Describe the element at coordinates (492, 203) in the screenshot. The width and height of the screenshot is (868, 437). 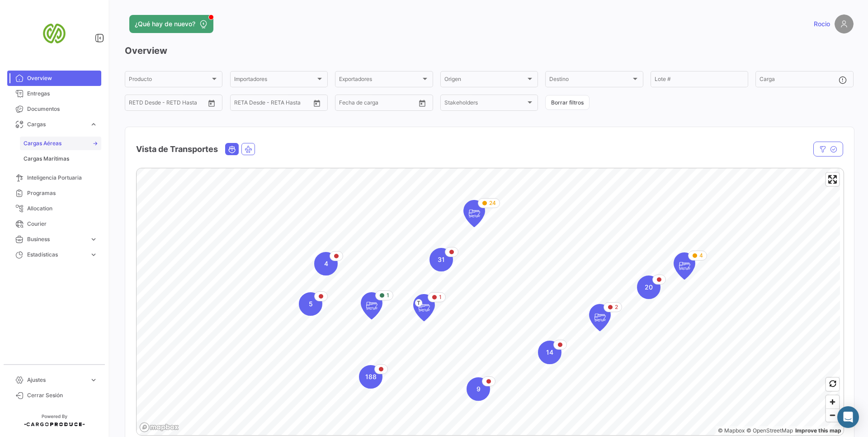
I see `span: 24` at that location.